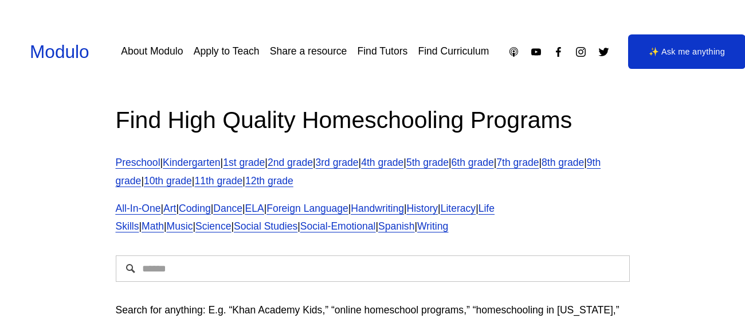 This screenshot has height=322, width=745. What do you see at coordinates (383, 51) in the screenshot?
I see `a: Find Tutors` at bounding box center [383, 51].